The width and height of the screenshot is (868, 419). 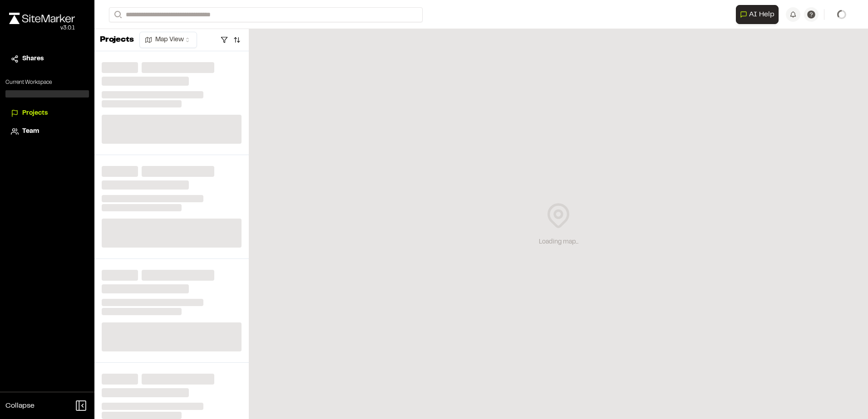 I want to click on img: rebrand.png, so click(x=42, y=18).